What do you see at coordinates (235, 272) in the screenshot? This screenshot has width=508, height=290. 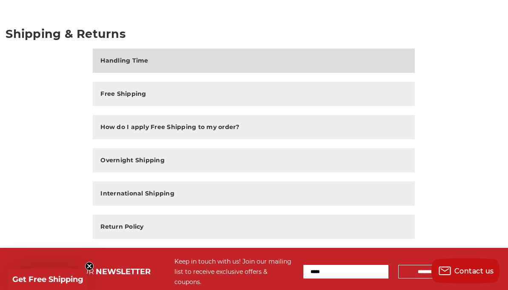 I see `div: Keep in touch with us! Join our mailing list to receive exclusive offers & coupons.` at bounding box center [235, 272].